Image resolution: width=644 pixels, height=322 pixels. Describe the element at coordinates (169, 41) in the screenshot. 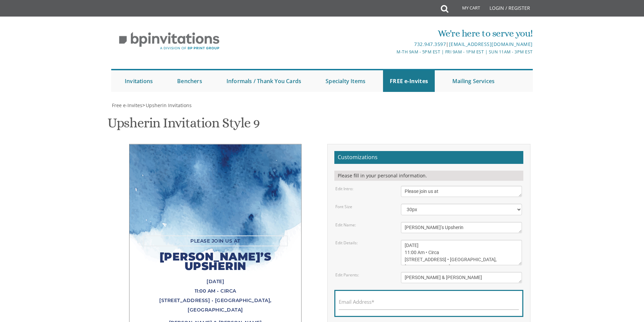

I see `img: BP Invitation Loft` at that location.